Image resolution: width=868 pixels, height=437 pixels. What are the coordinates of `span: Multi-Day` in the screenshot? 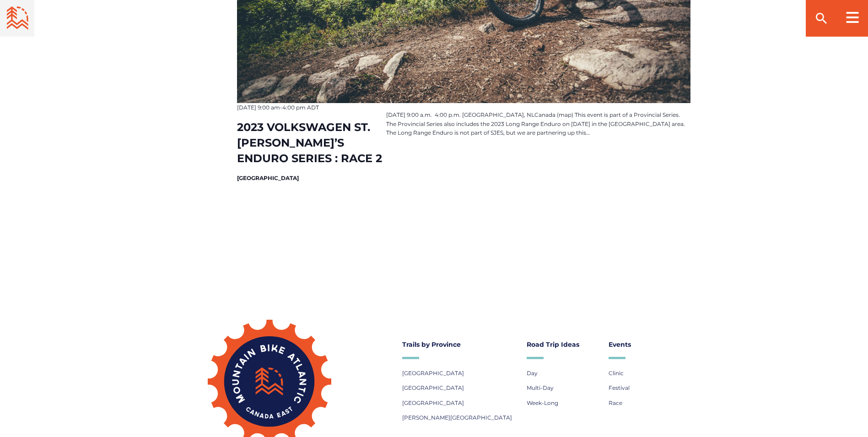 It's located at (540, 388).